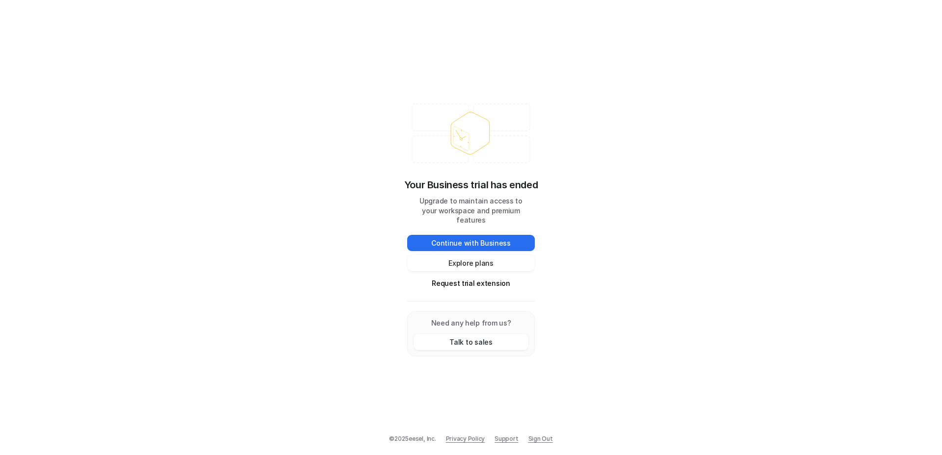 The height and width of the screenshot is (455, 942). What do you see at coordinates (541, 439) in the screenshot?
I see `a: Sign Out` at bounding box center [541, 439].